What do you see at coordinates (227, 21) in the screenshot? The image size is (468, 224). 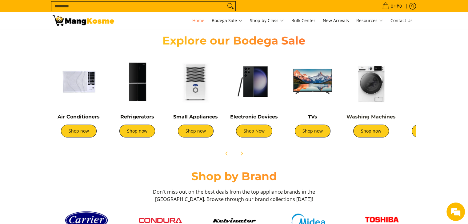 I see `a: Bodega Sale` at bounding box center [227, 21].